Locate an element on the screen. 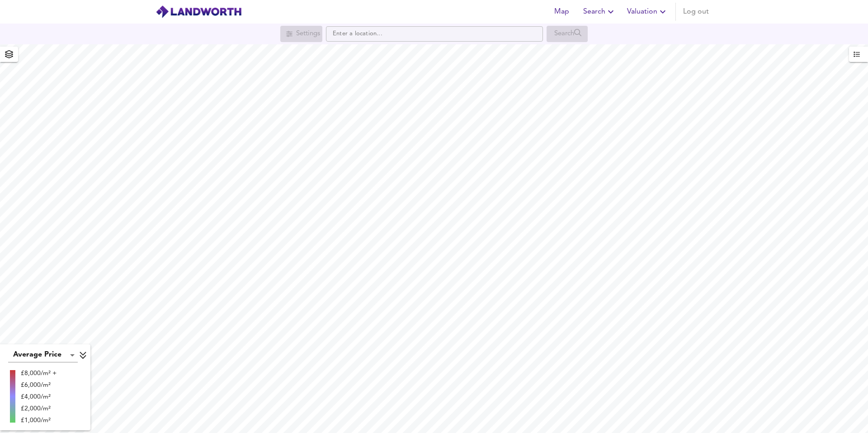 This screenshot has width=868, height=433. button: Search is located at coordinates (600, 12).